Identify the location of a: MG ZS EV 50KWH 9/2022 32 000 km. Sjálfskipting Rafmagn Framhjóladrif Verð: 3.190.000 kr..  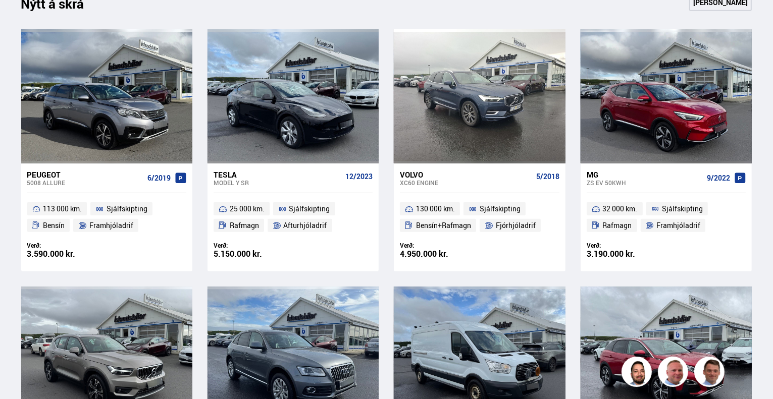
(666, 218).